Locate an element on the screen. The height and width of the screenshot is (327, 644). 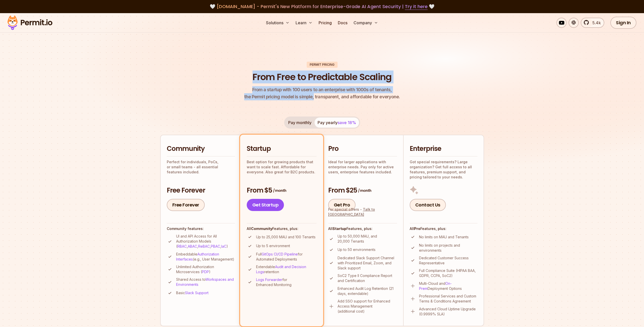
a: Contact Us is located at coordinates (427, 205).